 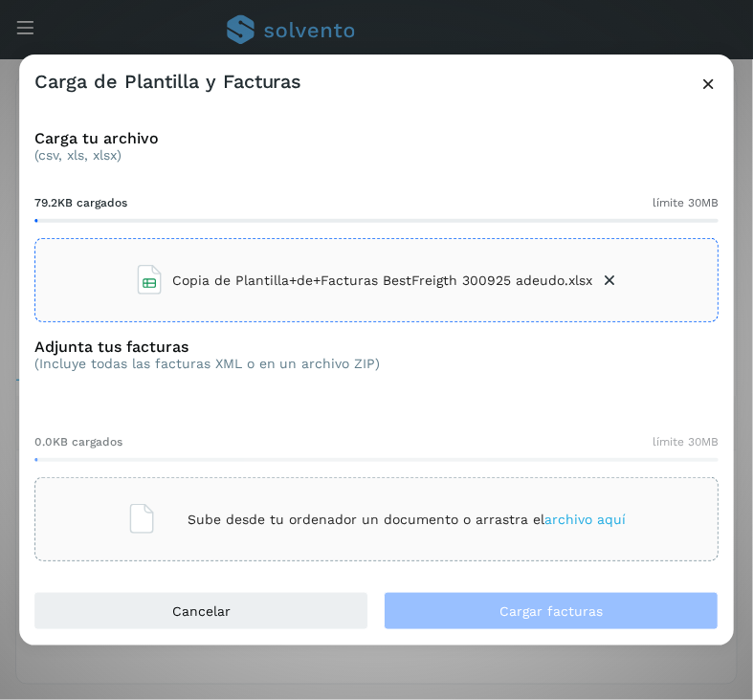 I want to click on span: Copia de Plantilla+de+Facturas BestFreigth 300925 adeudo.xlsx, so click(x=381, y=280).